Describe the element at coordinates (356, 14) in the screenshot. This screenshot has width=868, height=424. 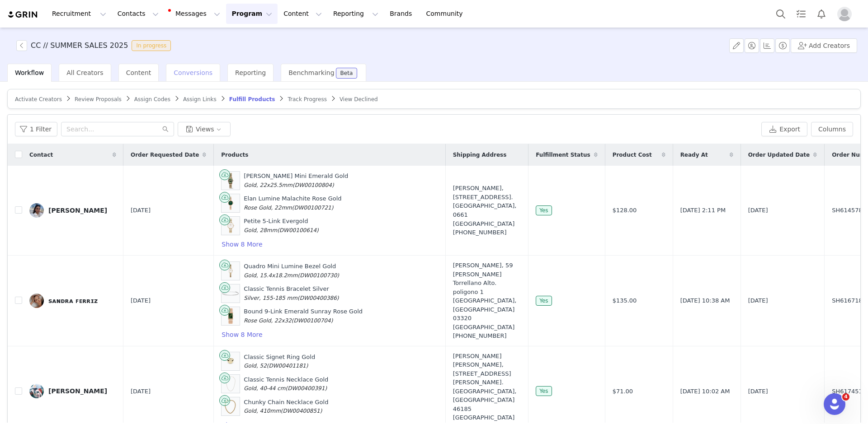
I see `button: Reporting` at that location.